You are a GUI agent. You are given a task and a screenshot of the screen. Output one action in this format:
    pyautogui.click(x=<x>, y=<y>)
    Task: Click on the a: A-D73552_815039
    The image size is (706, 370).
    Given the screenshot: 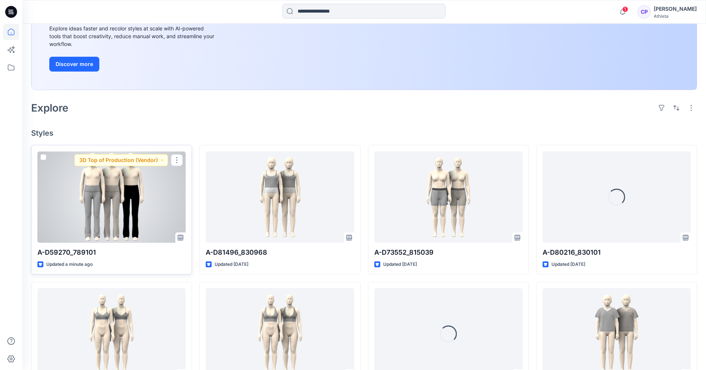 What is the action you would take?
    pyautogui.click(x=448, y=197)
    